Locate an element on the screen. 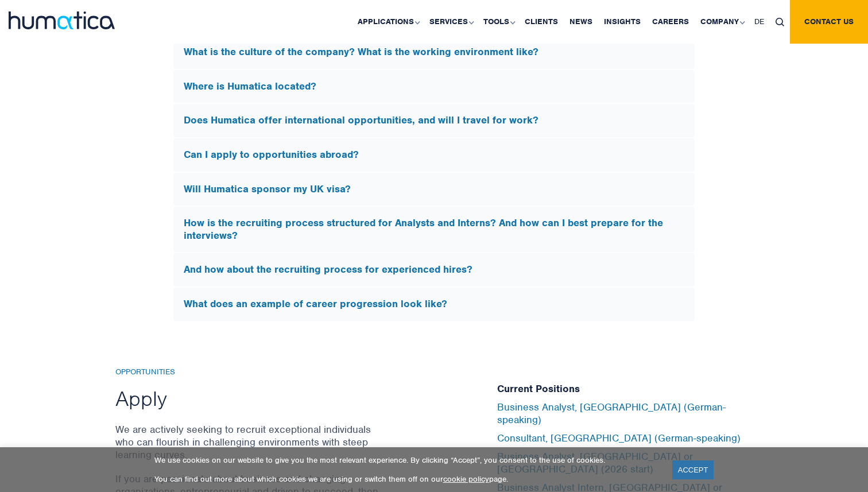  p: You can find out more about which cookies we are using or switch them off on our page. is located at coordinates (406, 479).